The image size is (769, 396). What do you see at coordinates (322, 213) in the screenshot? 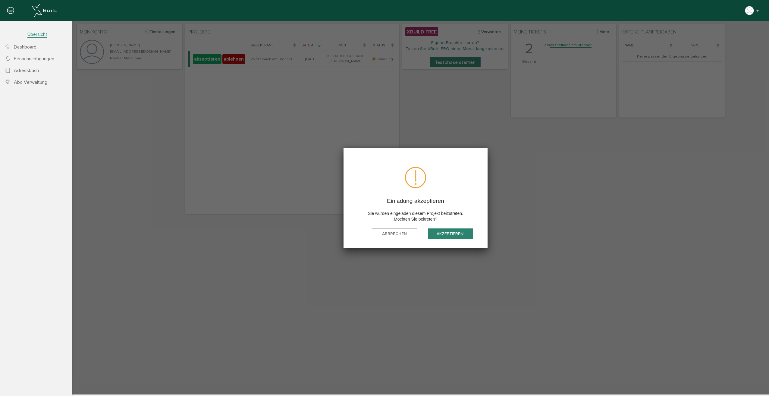
I see `button: Abbrechen` at bounding box center [322, 213].